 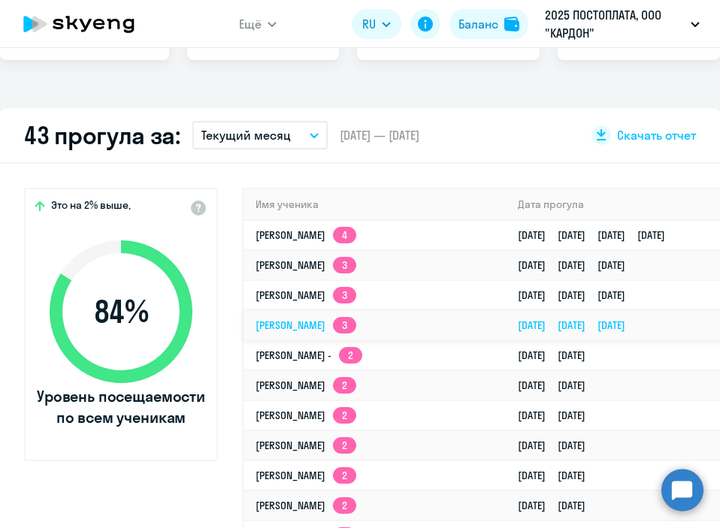 What do you see at coordinates (478, 24) in the screenshot?
I see `div: Баланс` at bounding box center [478, 24].